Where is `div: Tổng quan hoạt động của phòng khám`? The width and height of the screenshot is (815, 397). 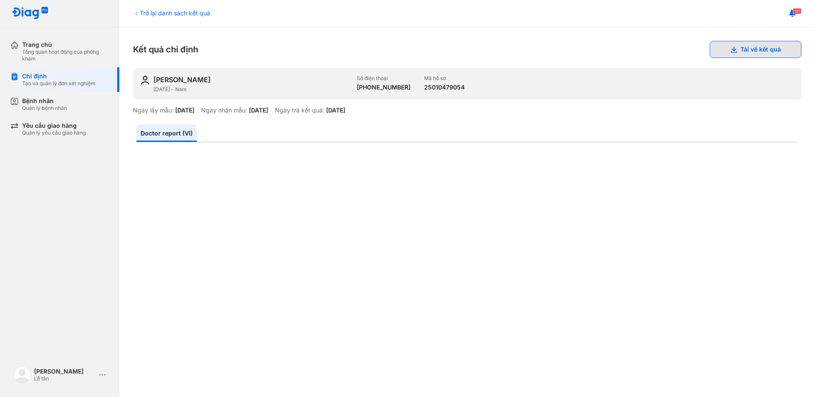 div: Tổng quan hoạt động của phòng khám is located at coordinates (66, 55).